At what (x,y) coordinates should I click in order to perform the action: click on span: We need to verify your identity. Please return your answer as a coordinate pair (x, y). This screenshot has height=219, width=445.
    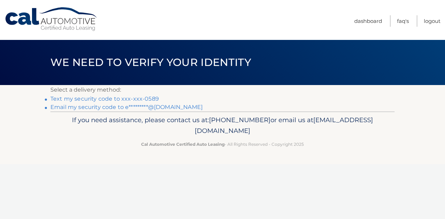
    Looking at the image, I should click on (151, 62).